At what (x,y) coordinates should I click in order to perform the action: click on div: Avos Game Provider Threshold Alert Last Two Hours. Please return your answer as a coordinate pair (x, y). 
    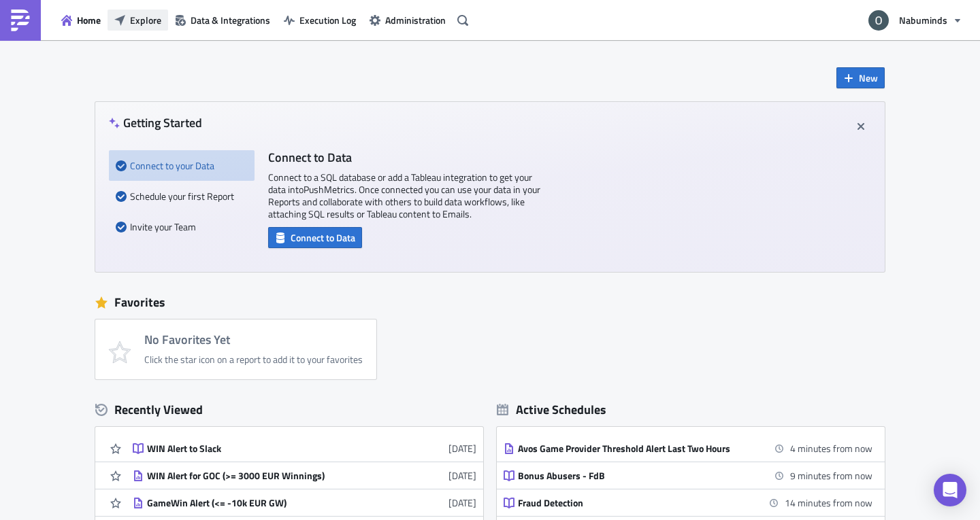
    Looking at the image, I should click on (637, 449).